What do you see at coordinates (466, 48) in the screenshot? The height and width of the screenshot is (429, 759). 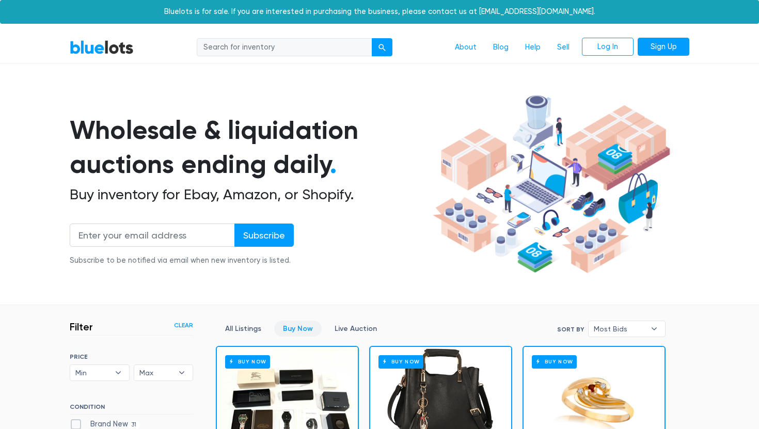 I see `a: About` at bounding box center [466, 48].